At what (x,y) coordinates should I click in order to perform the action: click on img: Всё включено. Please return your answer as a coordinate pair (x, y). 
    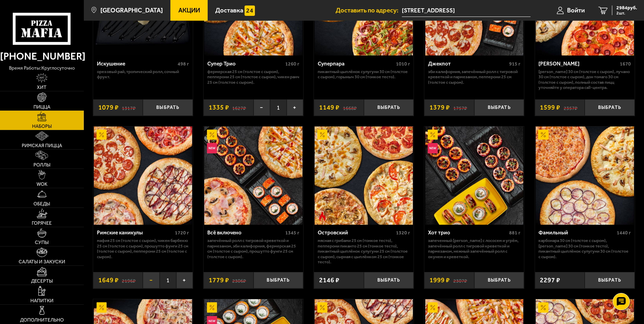
    Looking at the image, I should click on (253, 175).